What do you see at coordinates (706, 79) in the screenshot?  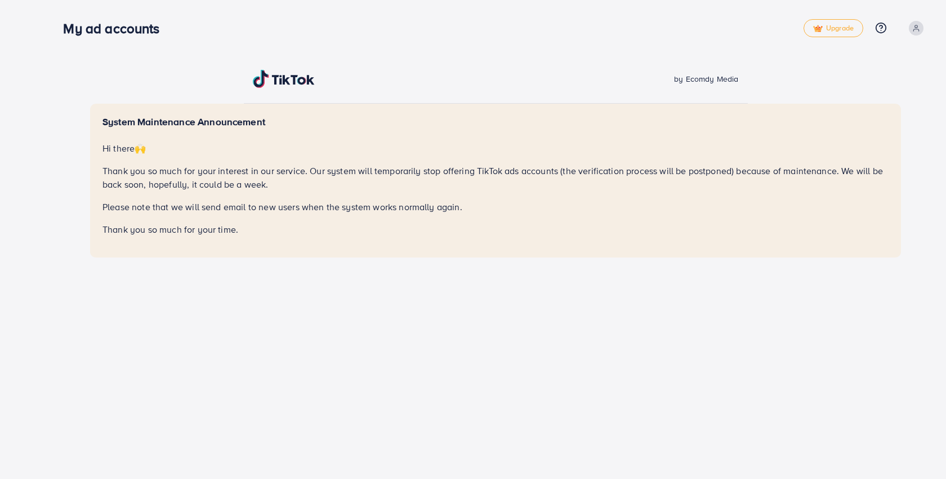 I see `span: by Ecomdy Media` at bounding box center [706, 79].